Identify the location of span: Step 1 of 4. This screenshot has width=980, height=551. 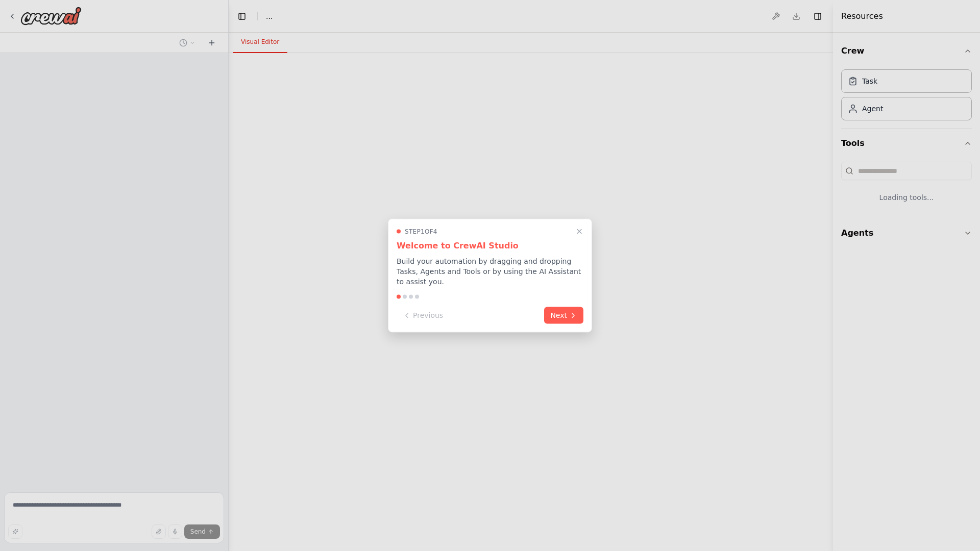
(421, 232).